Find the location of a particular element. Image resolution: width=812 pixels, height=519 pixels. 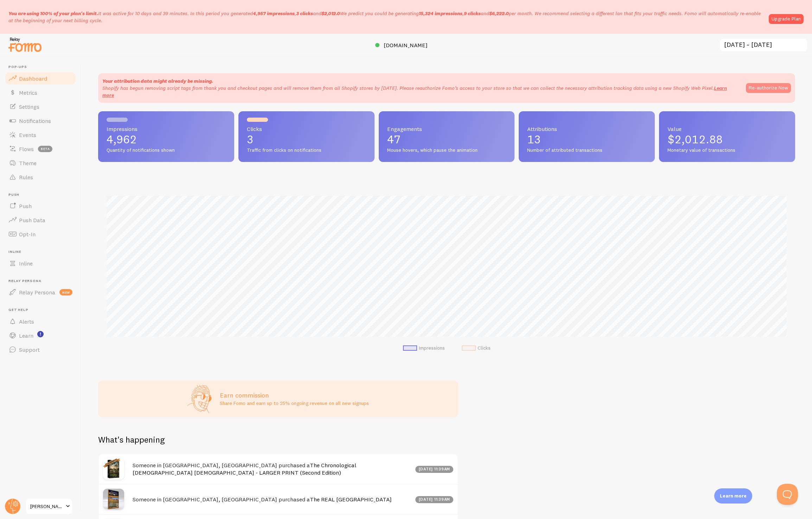

span: Opt-In is located at coordinates (27, 234).